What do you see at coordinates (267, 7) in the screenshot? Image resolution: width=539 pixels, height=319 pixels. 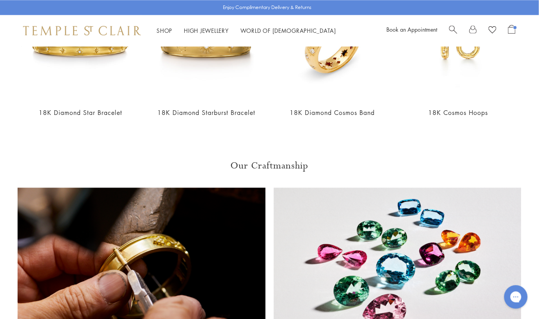 I see `p: Enjoy Complimentary Delivery & Returns` at bounding box center [267, 7].